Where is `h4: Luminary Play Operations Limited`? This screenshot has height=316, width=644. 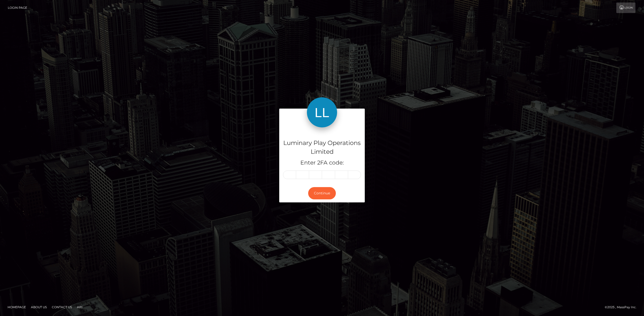
h4: Luminary Play Operations Limited is located at coordinates (322, 147).